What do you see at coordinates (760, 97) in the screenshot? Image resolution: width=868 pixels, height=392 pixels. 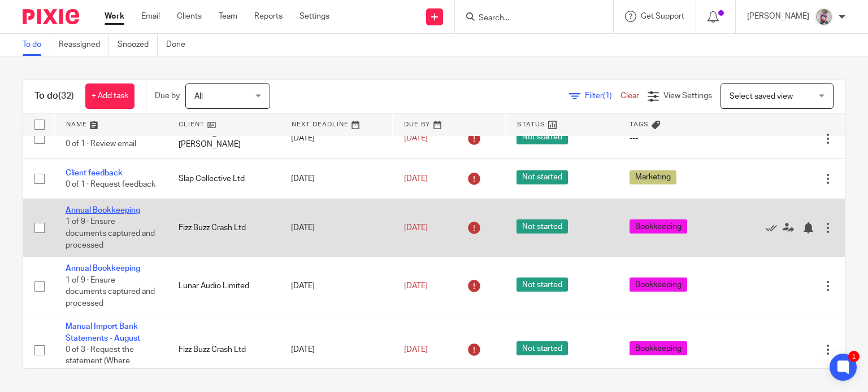 I see `span: Select saved view` at bounding box center [760, 97].